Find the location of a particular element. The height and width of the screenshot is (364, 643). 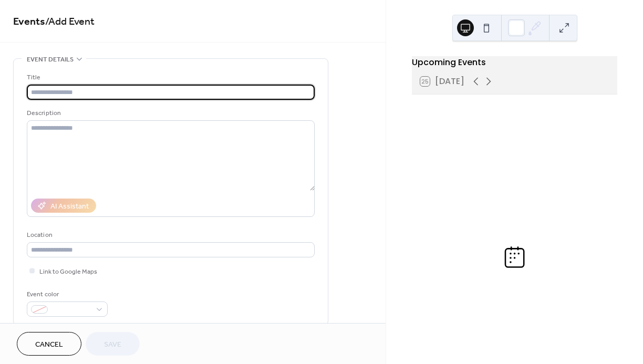

span: Event details is located at coordinates (50, 60).